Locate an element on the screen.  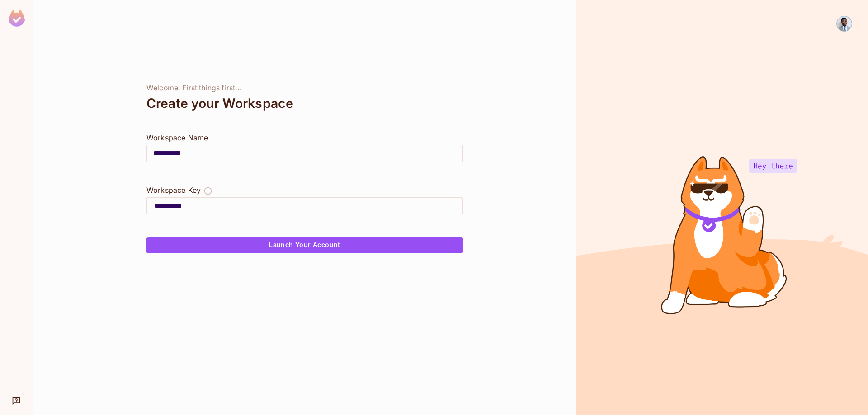
img: Abdoul Kouraogo is located at coordinates (844, 24).